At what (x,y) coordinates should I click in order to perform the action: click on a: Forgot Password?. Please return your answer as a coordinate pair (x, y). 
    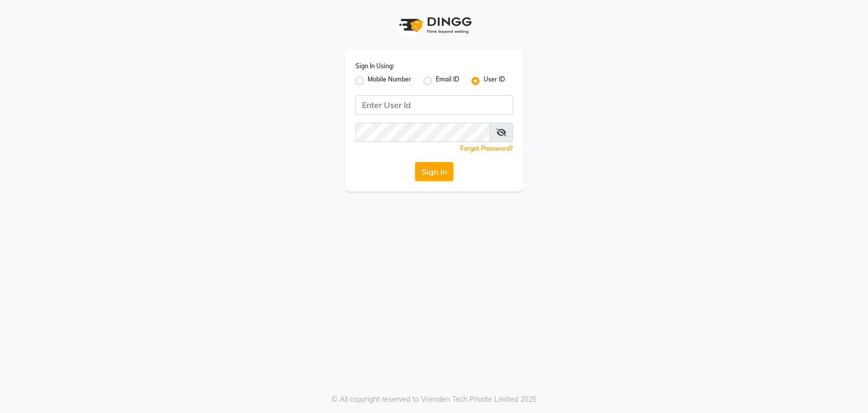
    Looking at the image, I should click on (487, 148).